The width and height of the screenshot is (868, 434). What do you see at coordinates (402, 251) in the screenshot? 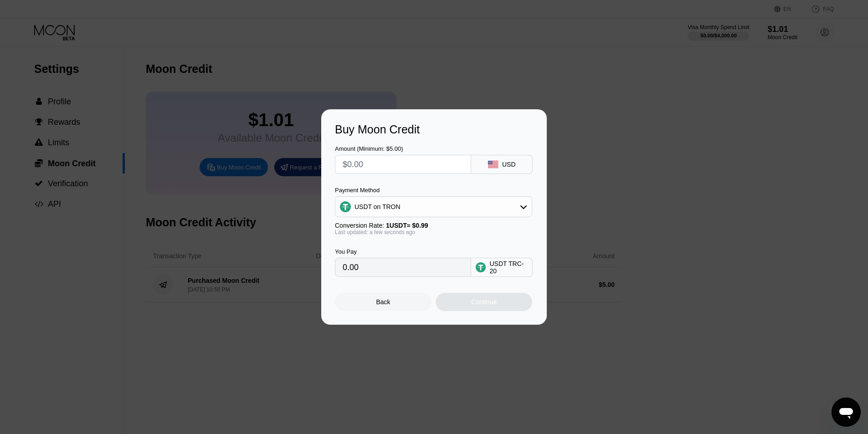
I see `div: You Pay` at bounding box center [402, 251].